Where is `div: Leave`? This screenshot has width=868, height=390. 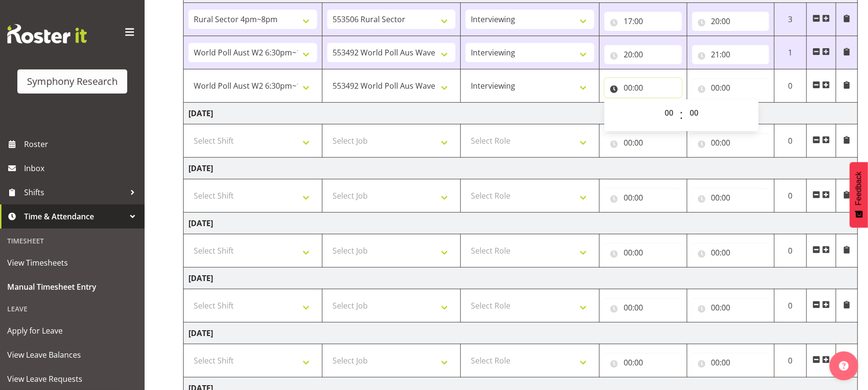
div: Leave is located at coordinates (72, 308).